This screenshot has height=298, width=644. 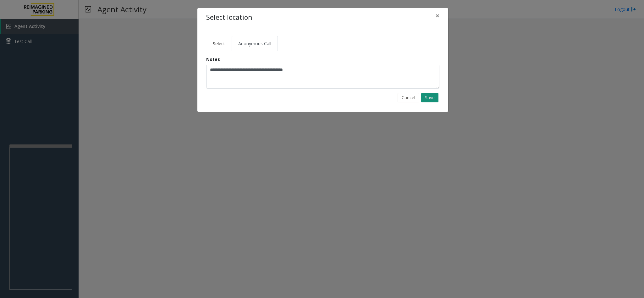 I want to click on label: Notes, so click(x=213, y=59).